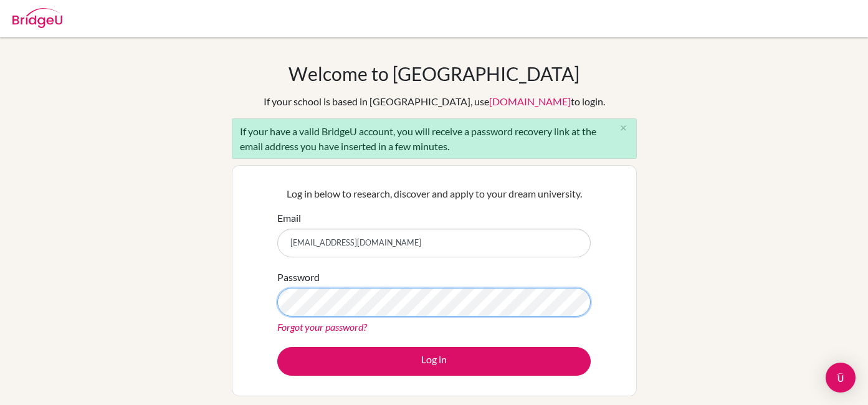 This screenshot has width=868, height=405. I want to click on i: close, so click(623, 128).